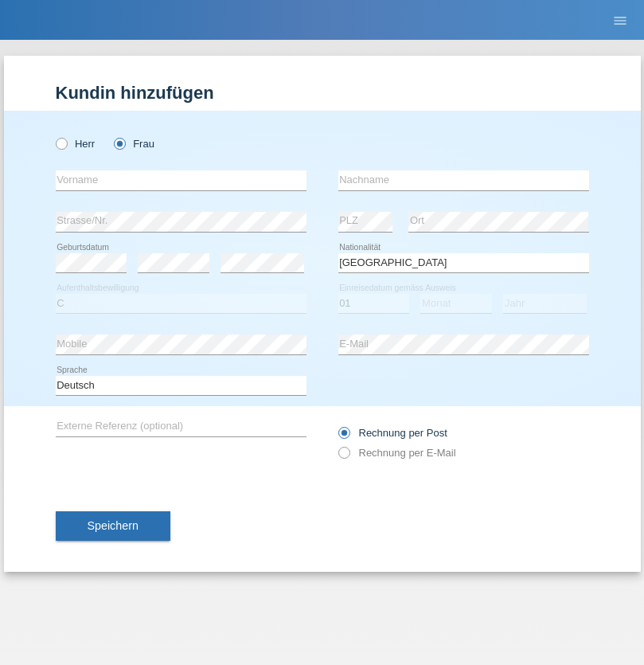  I want to click on button: Speichern, so click(113, 526).